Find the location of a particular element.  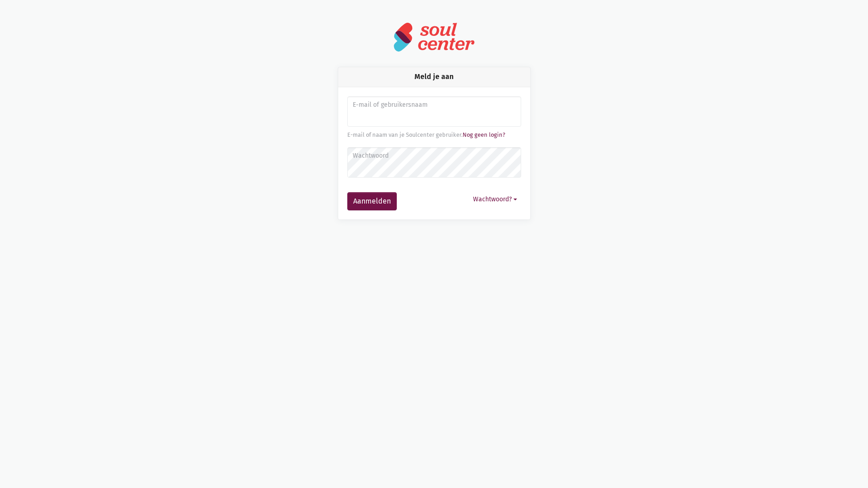

label: E-mail of gebruikersnaam is located at coordinates (434, 105).